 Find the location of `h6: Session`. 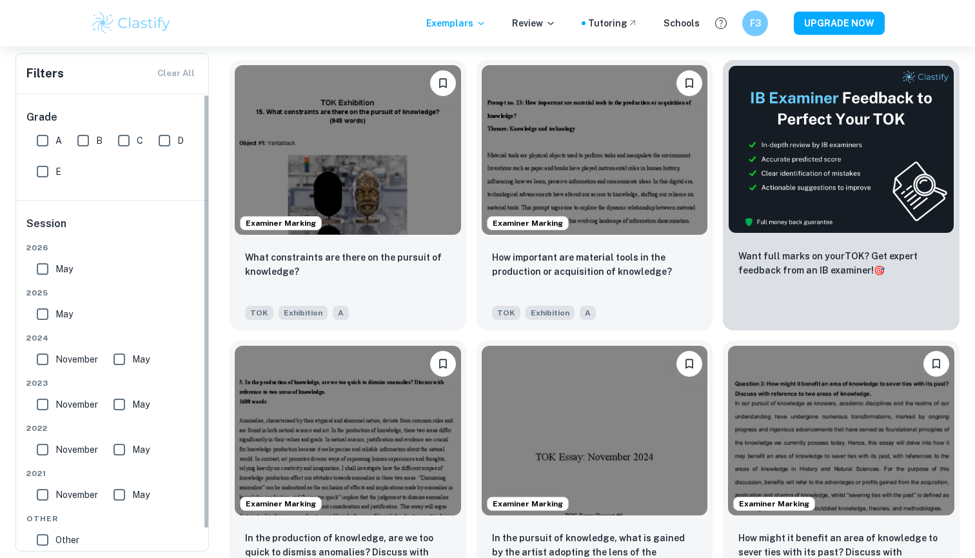

h6: Session is located at coordinates (113, 229).